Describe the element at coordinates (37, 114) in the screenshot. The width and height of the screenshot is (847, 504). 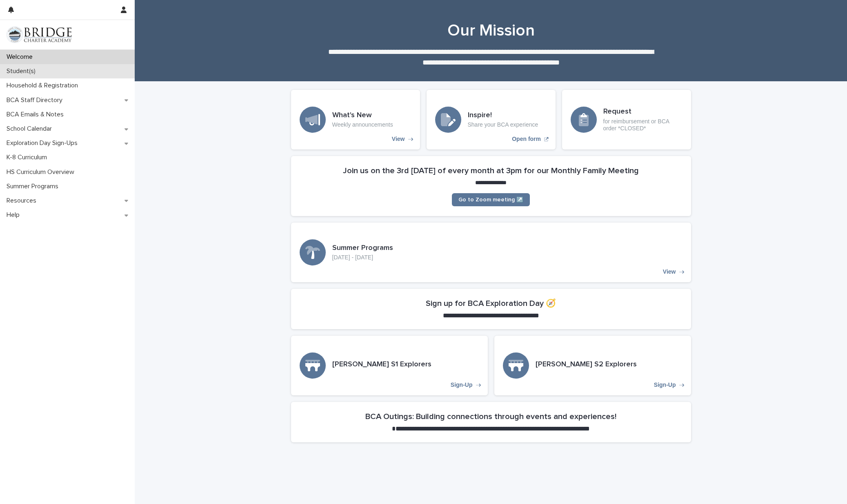
I see `p: BCA Emails & Notes` at that location.